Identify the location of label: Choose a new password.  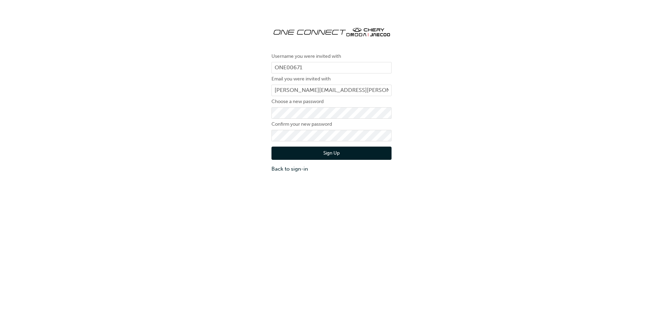
(331, 102).